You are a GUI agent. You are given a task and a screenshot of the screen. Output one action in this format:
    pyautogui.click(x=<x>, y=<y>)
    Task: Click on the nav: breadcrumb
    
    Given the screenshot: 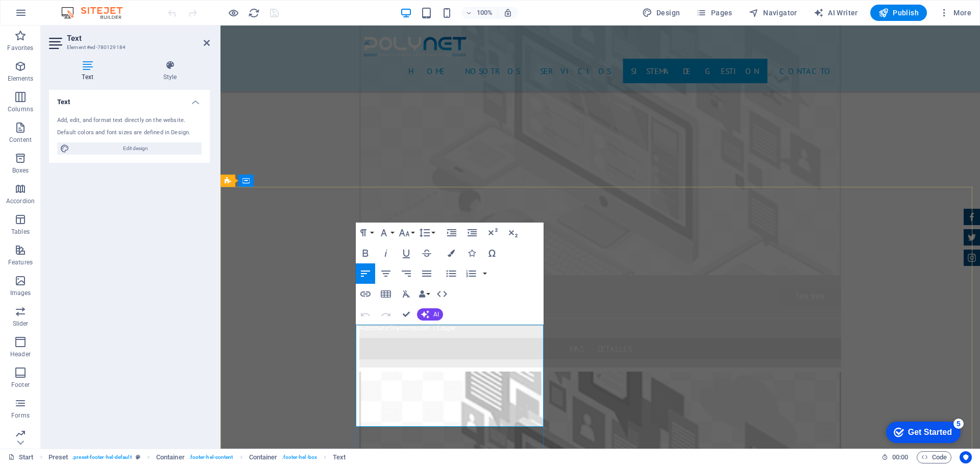 What is the action you would take?
    pyautogui.click(x=197, y=457)
    